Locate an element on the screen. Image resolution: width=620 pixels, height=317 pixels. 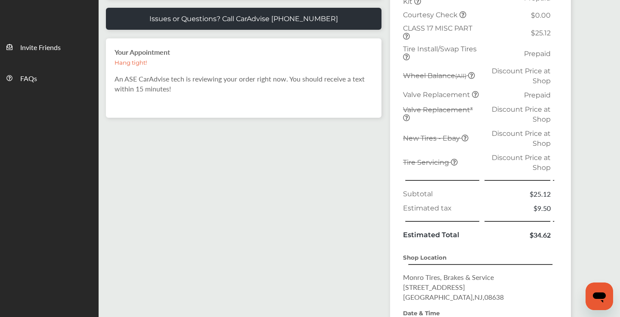
span: New Tires - Ebay is located at coordinates (433, 138).